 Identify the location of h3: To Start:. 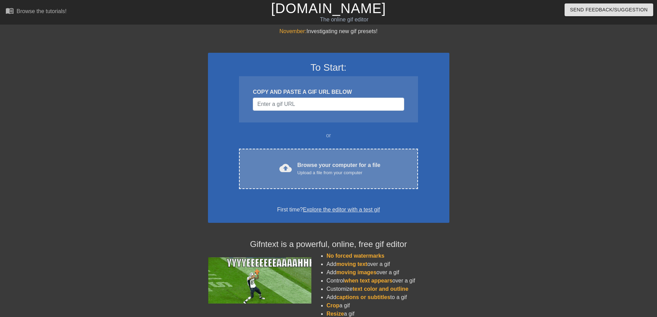
(329, 68).